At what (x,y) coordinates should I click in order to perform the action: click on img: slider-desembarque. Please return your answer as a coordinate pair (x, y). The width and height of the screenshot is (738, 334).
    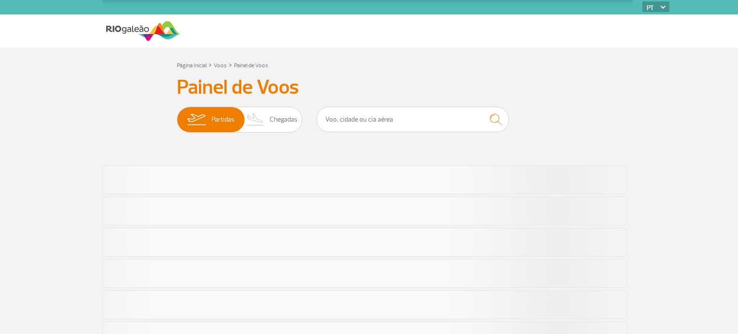
    Looking at the image, I should click on (255, 120).